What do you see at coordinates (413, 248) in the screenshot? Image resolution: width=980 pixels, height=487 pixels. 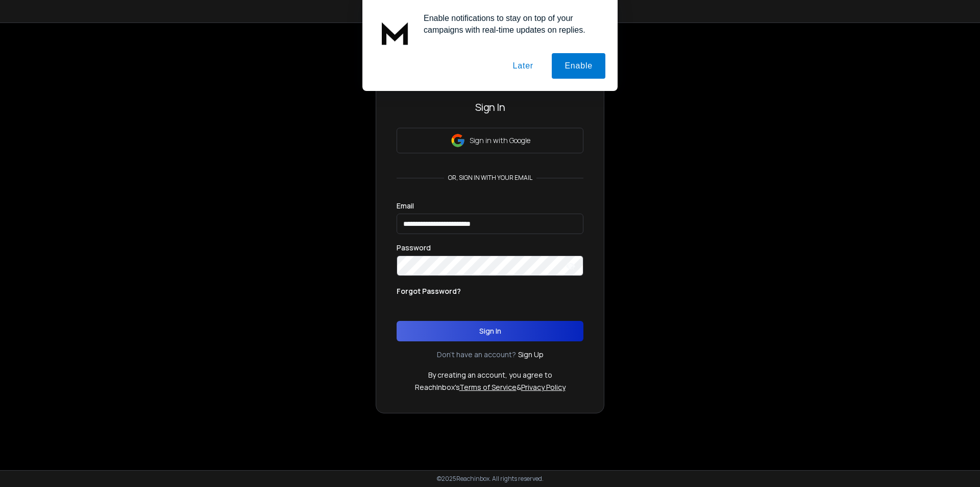 I see `label: Password` at bounding box center [413, 248].